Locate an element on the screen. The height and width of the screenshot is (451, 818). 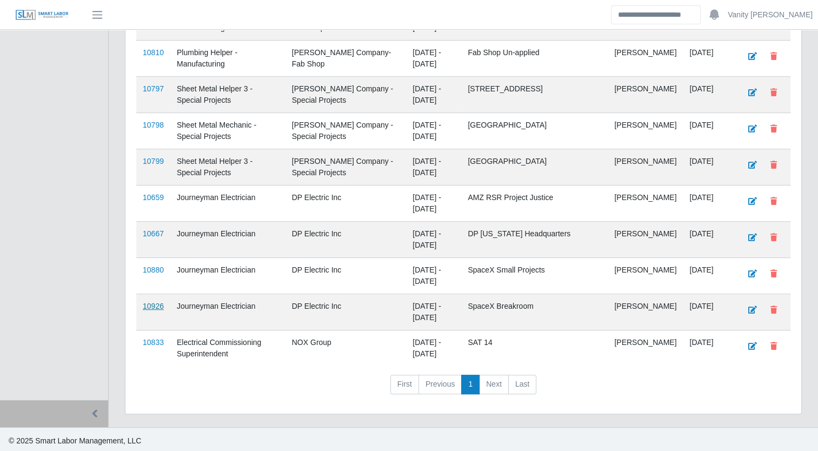
td: SAT 14 is located at coordinates (534, 348).